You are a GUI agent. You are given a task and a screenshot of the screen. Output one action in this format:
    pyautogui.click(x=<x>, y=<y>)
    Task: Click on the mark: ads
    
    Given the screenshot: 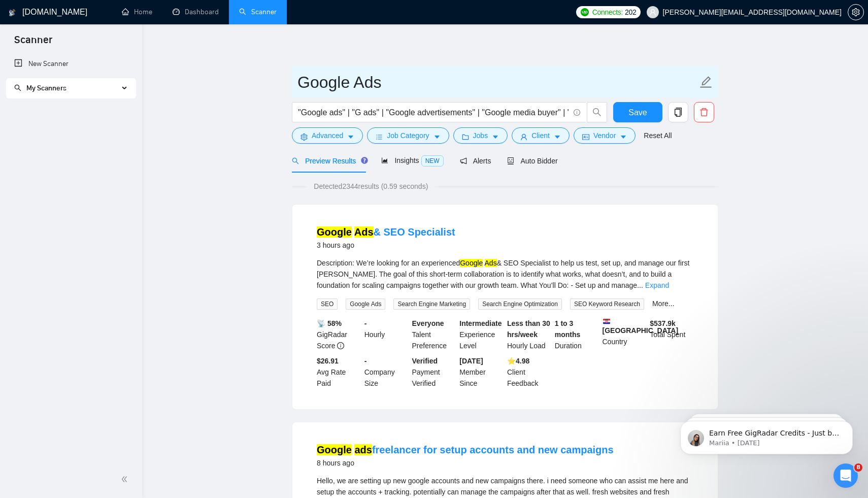 What is the action you would take?
    pyautogui.click(x=363, y=449)
    